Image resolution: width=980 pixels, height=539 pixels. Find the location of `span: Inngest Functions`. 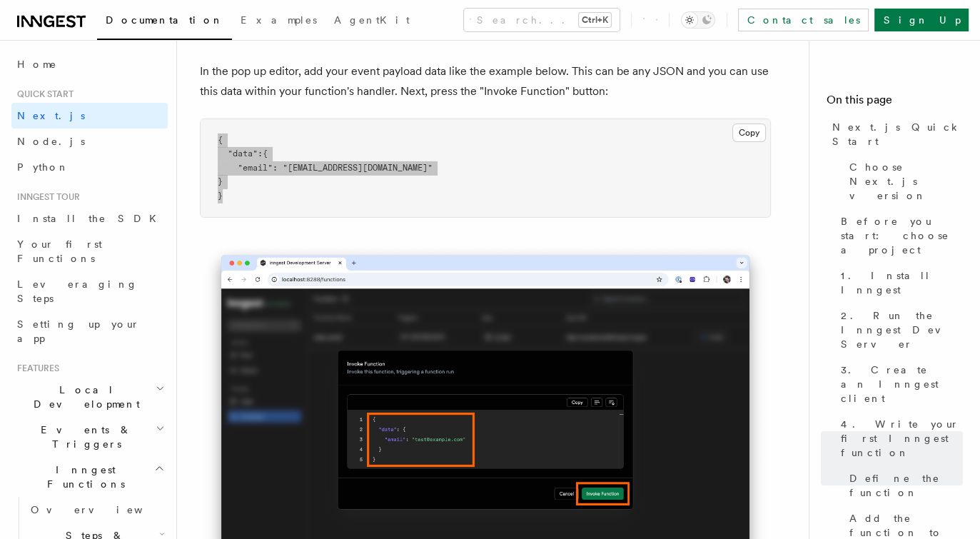

span: Inngest Functions is located at coordinates (83, 477).